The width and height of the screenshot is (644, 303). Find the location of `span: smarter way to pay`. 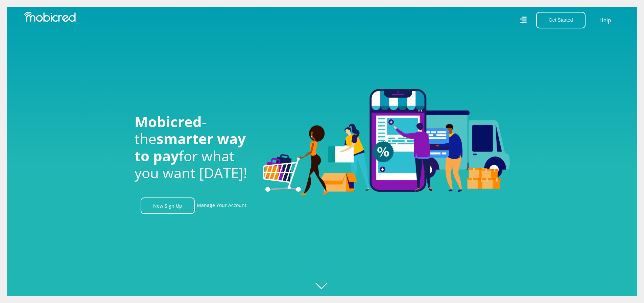

span: smarter way to pay is located at coordinates (190, 146).